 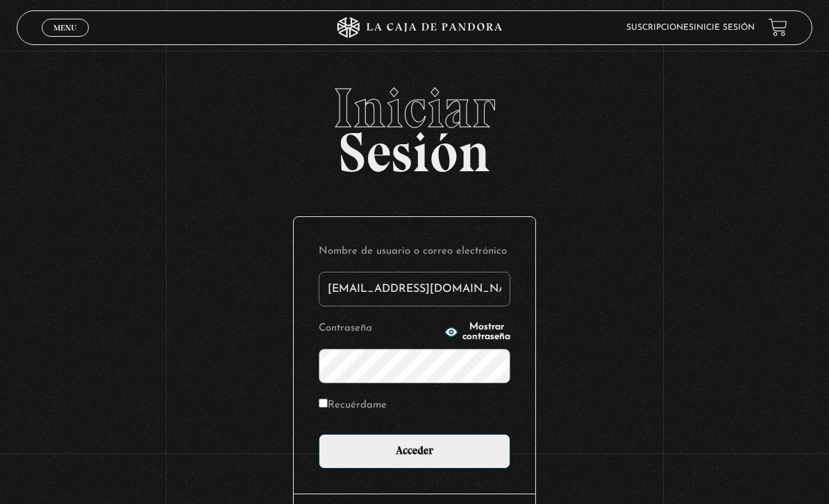 What do you see at coordinates (323, 403) in the screenshot?
I see `input: Recuérdame` at bounding box center [323, 403].